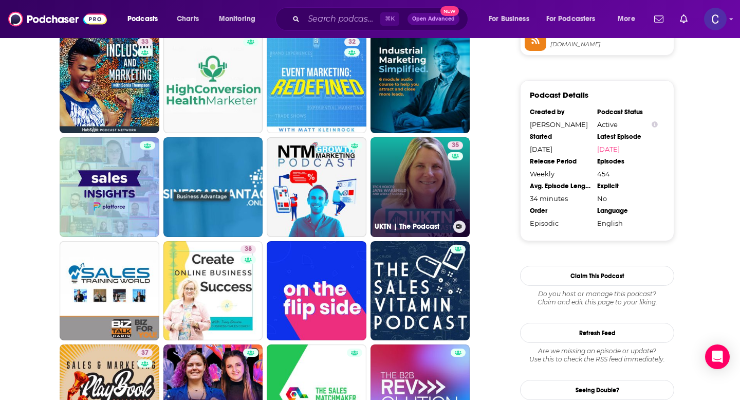 The width and height of the screenshot is (740, 400). What do you see at coordinates (627, 137) in the screenshot?
I see `div: Latest Episode` at bounding box center [627, 137].